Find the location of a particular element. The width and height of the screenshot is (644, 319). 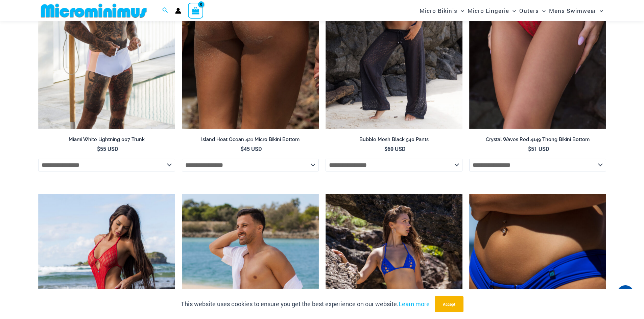

bdi: 45 USD is located at coordinates (251, 149).